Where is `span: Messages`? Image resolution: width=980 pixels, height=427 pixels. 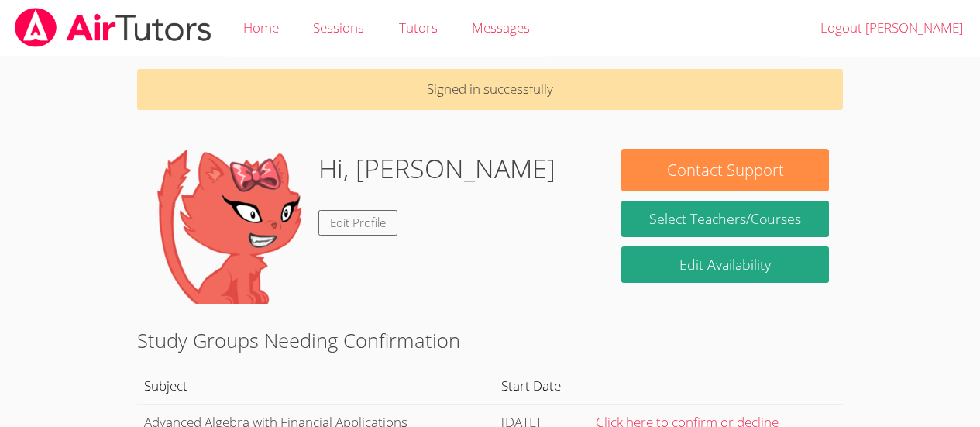 span: Messages is located at coordinates (501, 27).